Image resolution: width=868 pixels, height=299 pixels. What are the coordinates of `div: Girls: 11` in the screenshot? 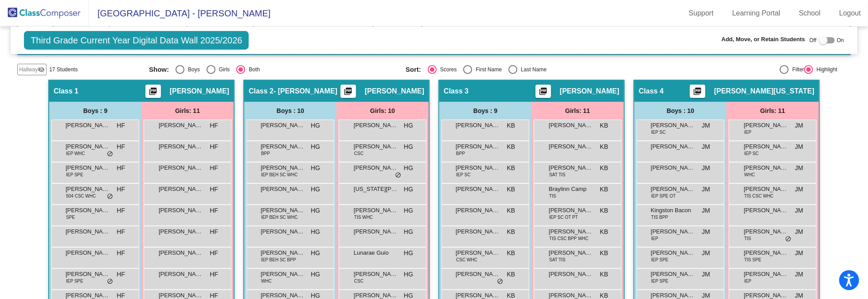 It's located at (188, 111).